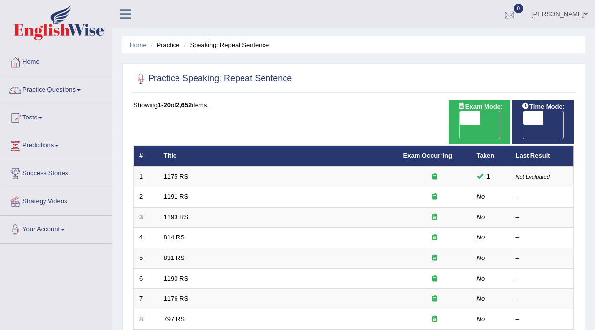 The image size is (595, 330). What do you see at coordinates (542, 156) in the screenshot?
I see `th: Last Result` at bounding box center [542, 156].